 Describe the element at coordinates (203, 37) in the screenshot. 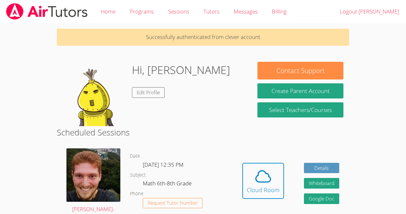

I see `p: Successfully authenticated from clever account` at that location.